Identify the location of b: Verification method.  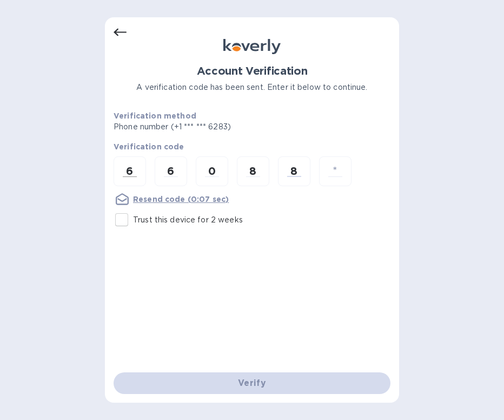
(155, 116).